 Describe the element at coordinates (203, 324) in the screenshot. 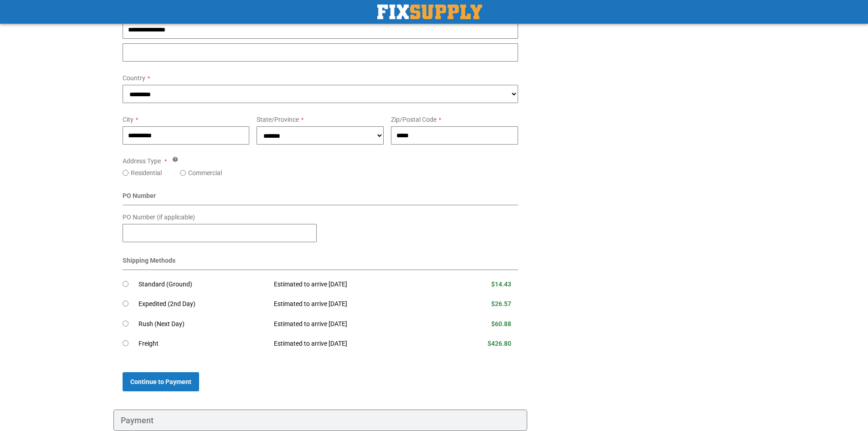

I see `td: Rush (Next Day)` at that location.